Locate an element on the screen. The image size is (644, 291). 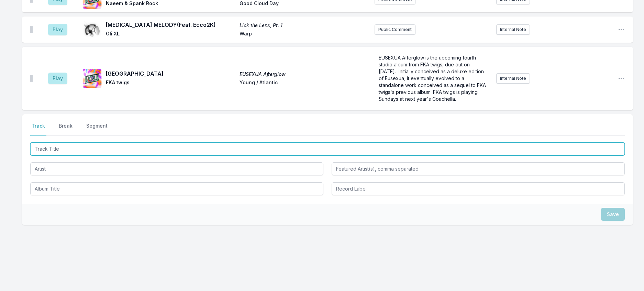
input: Track Title is located at coordinates (327, 149).